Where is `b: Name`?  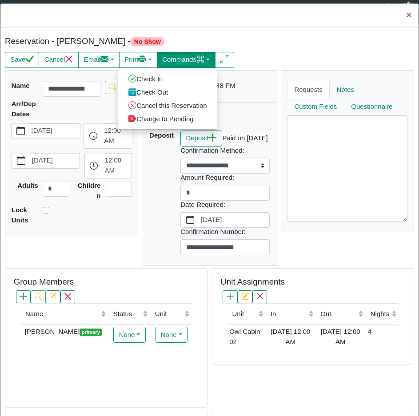 b: Name is located at coordinates (20, 85).